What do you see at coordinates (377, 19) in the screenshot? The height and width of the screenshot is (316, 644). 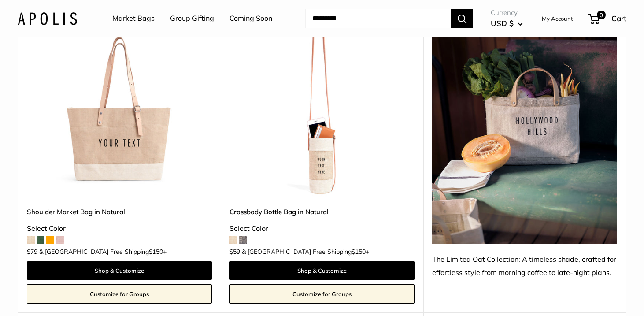 I see `input: Search...` at bounding box center [377, 19].